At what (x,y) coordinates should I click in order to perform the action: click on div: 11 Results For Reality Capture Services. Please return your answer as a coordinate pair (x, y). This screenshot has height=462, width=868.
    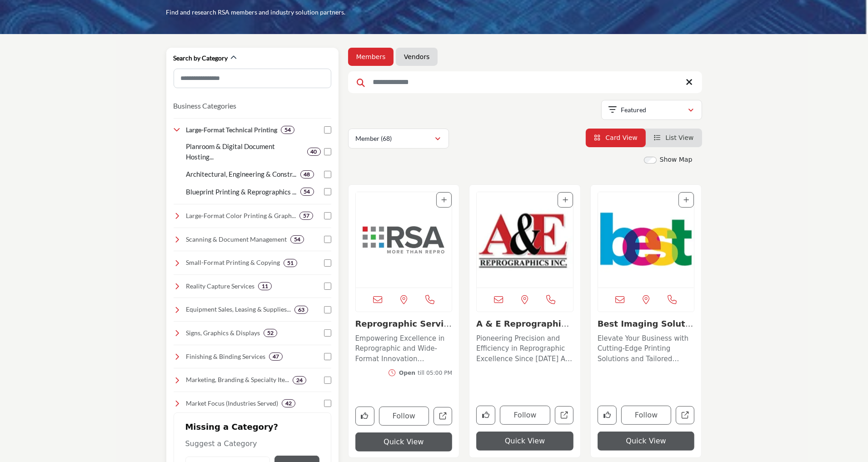
    Looking at the image, I should click on (265, 286).